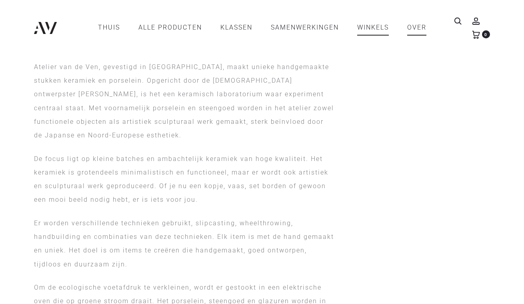 The image size is (524, 304). What do you see at coordinates (486, 34) in the screenshot?
I see `span: 0` at bounding box center [486, 34].